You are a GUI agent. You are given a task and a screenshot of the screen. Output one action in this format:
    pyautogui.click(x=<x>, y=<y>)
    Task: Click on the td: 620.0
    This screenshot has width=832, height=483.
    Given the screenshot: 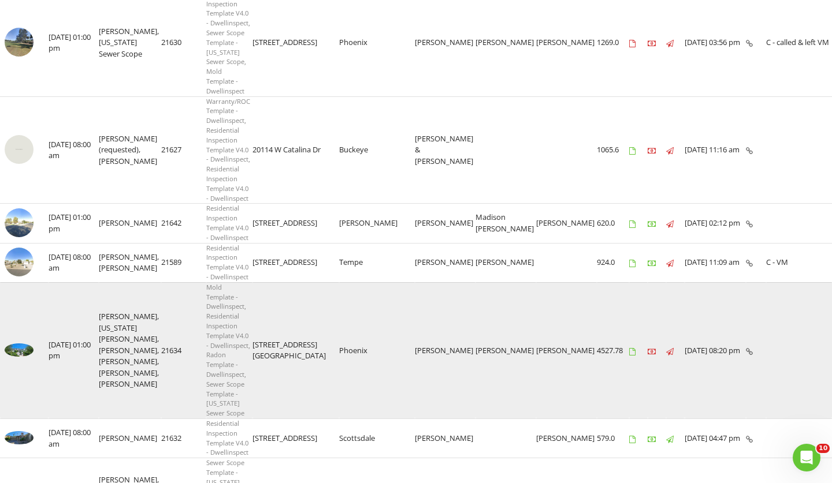 What is the action you would take?
    pyautogui.click(x=613, y=224)
    